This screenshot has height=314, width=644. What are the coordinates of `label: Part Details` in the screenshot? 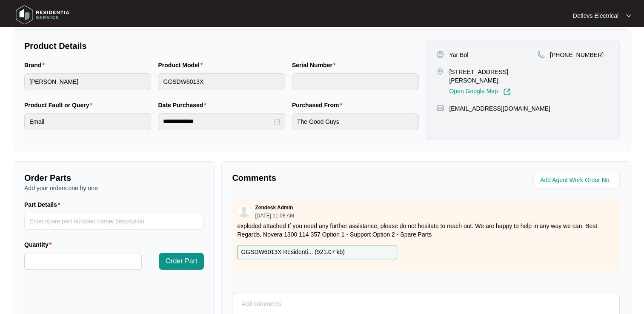 It's located at (44, 205).